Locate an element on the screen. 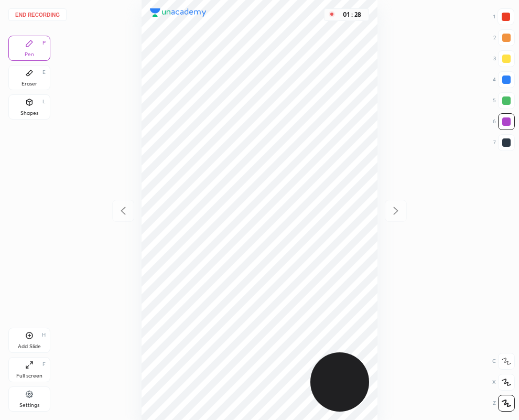 Image resolution: width=519 pixels, height=420 pixels. div: Z is located at coordinates (504, 404).